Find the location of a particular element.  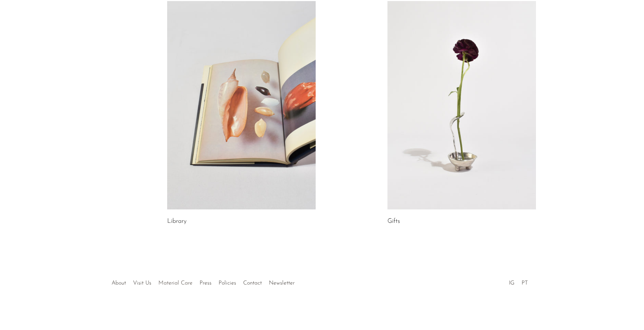

a: About is located at coordinates (119, 283).